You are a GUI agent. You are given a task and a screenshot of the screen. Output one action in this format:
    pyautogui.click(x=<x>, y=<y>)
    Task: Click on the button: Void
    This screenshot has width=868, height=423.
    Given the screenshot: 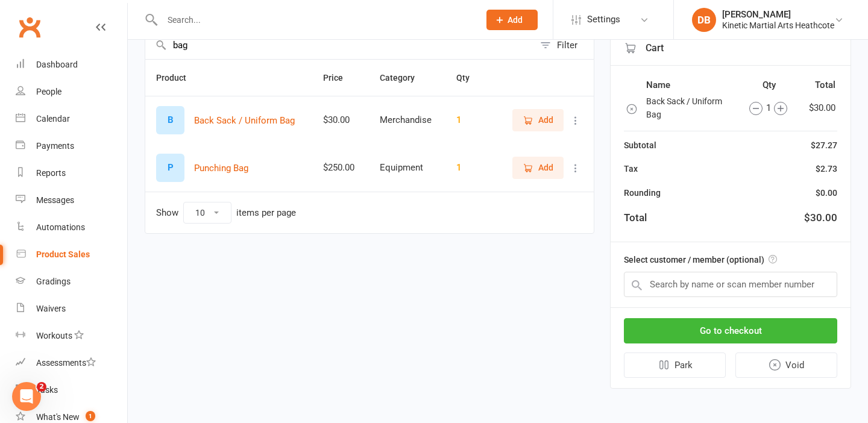 What is the action you would take?
    pyautogui.click(x=787, y=365)
    